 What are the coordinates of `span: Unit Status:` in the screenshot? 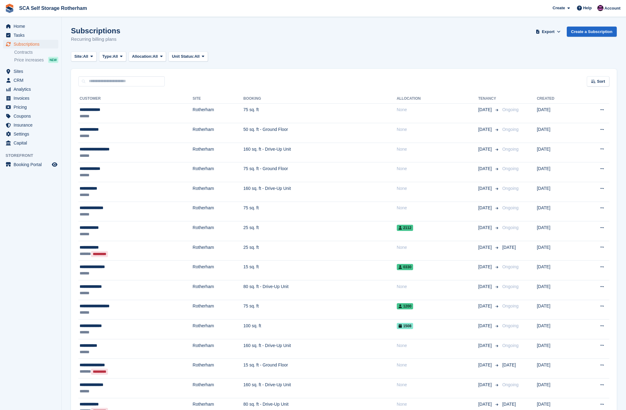 It's located at (183, 56).